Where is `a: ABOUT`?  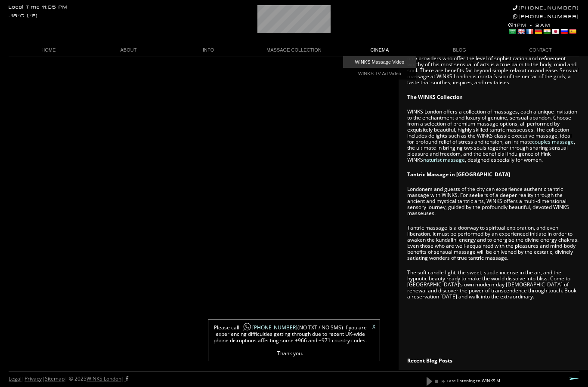
a: ABOUT is located at coordinates (129, 50).